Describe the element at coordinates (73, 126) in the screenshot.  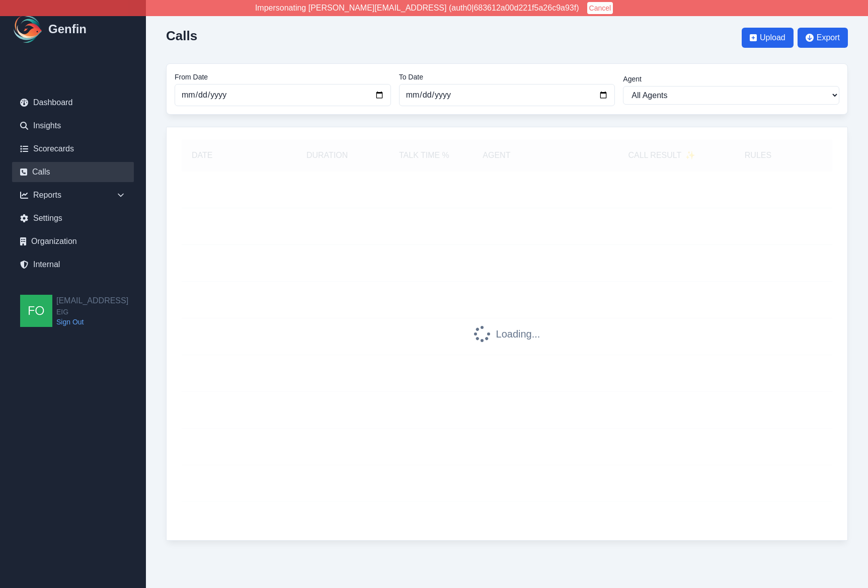
I see `a: Insights` at that location.